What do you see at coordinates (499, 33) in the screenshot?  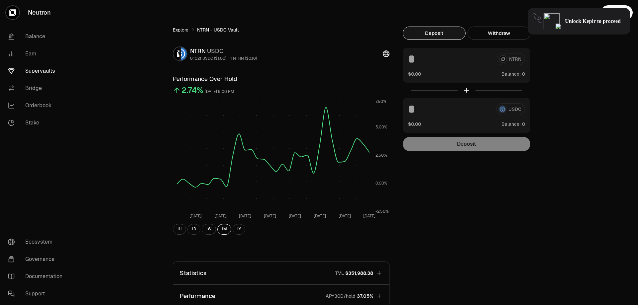 I see `button: Withdraw` at bounding box center [499, 33].